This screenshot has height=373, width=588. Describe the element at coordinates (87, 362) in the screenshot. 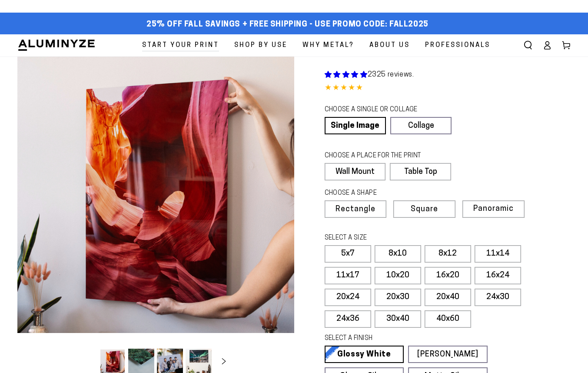

I see `button: Slide left` at that location.